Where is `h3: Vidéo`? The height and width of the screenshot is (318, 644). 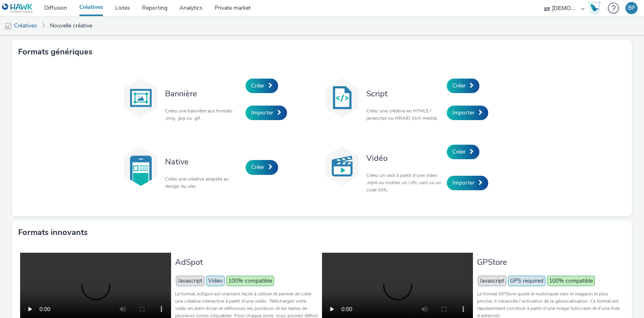 h3: Vidéo is located at coordinates (404, 158).